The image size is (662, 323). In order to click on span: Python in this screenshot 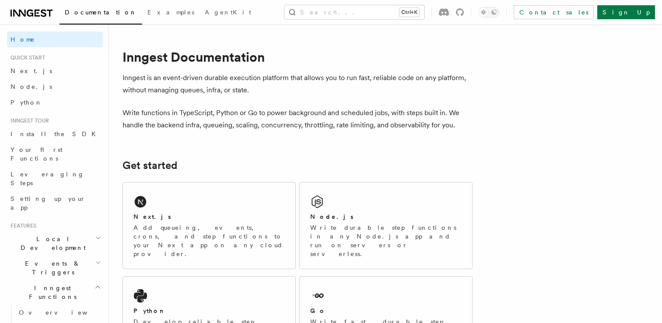, I will do `click(26, 102)`.